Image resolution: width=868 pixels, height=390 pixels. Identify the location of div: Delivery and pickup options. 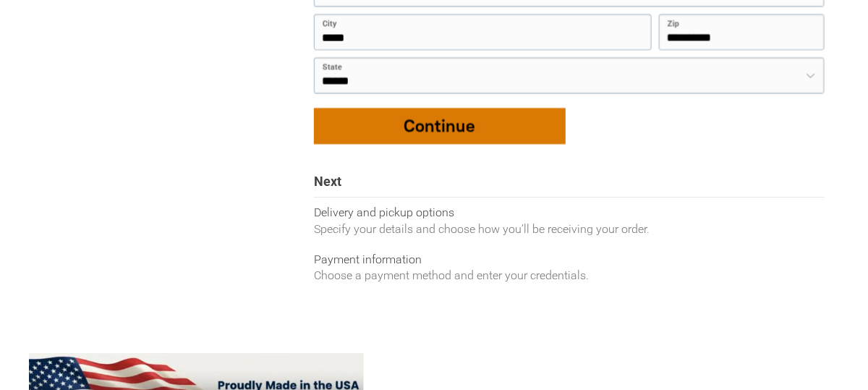
(569, 212).